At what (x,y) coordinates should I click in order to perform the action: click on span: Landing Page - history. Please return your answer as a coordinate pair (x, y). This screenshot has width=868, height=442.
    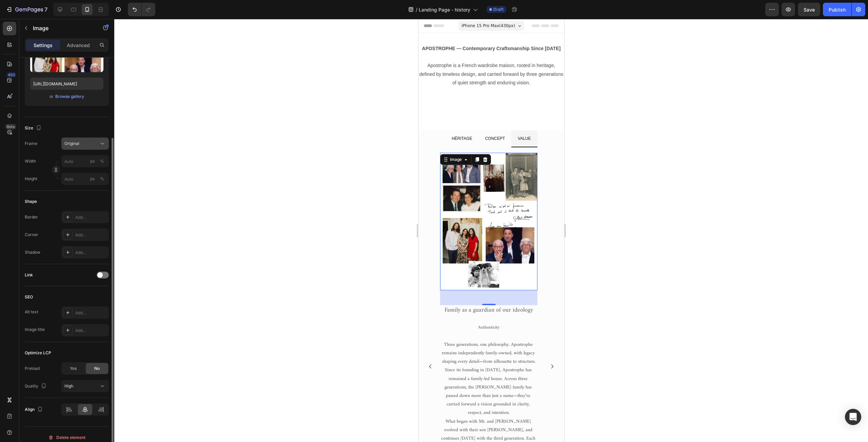
    Looking at the image, I should click on (444, 10).